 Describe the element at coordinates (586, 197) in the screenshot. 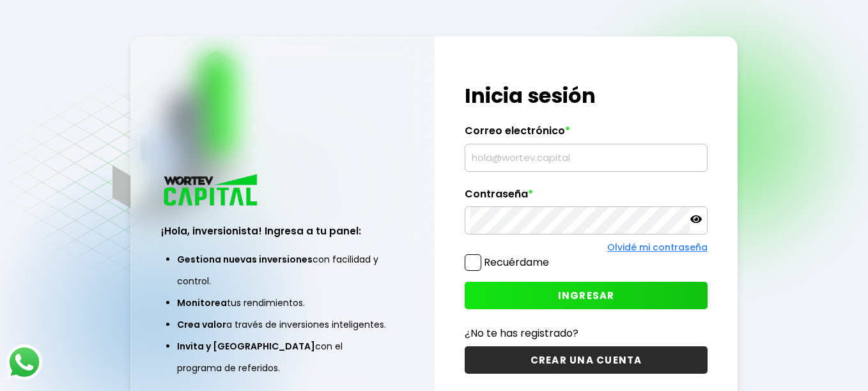

I see `label: Contraseña` at that location.